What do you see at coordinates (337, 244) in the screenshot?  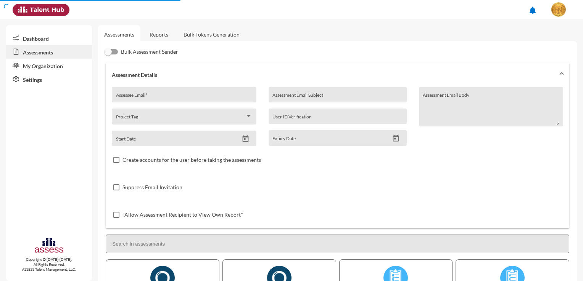 I see `input: Search in assessments` at bounding box center [337, 244].